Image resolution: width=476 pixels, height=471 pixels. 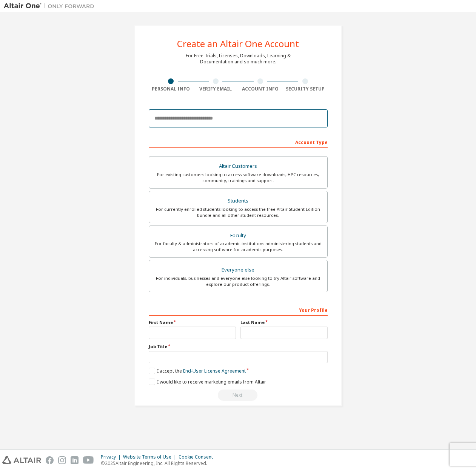 I want to click on div: Personal Info, so click(x=171, y=89).